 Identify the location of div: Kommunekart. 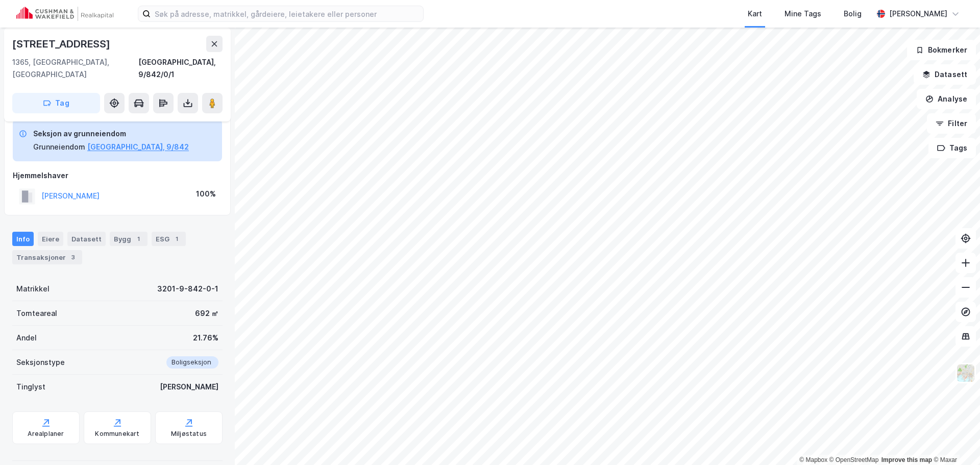
(117, 434).